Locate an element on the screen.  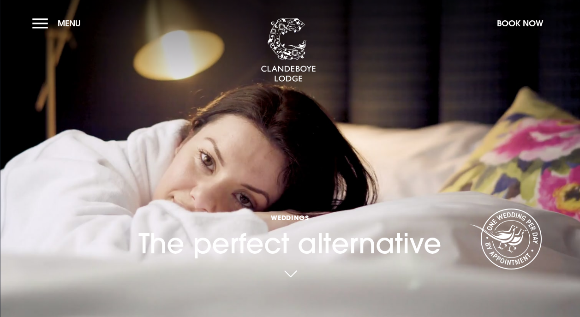
button: Book Now is located at coordinates (520, 23).